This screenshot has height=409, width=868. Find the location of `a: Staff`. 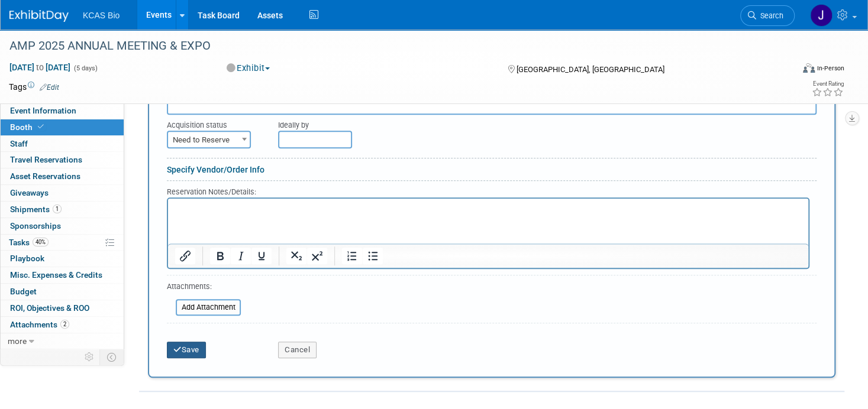

a: Staff is located at coordinates (62, 144).